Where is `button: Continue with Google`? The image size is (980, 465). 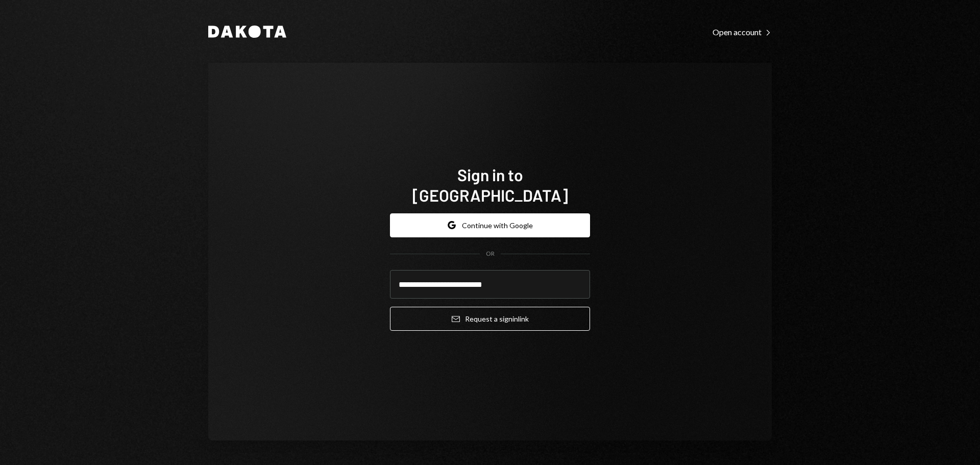 button: Continue with Google is located at coordinates (490, 225).